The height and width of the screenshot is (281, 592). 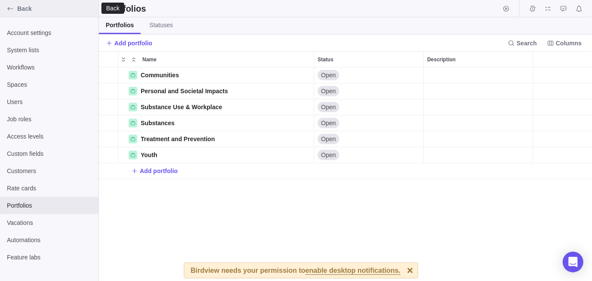 I want to click on span: Custom fields, so click(x=49, y=154).